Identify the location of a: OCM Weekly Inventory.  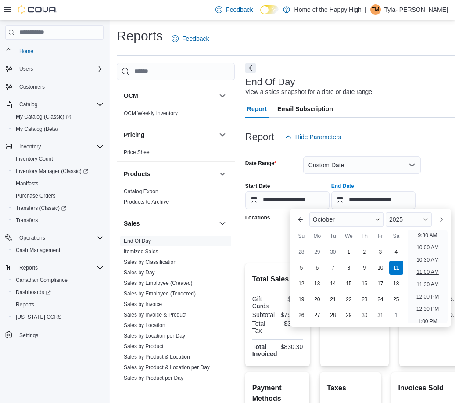
(151, 113).